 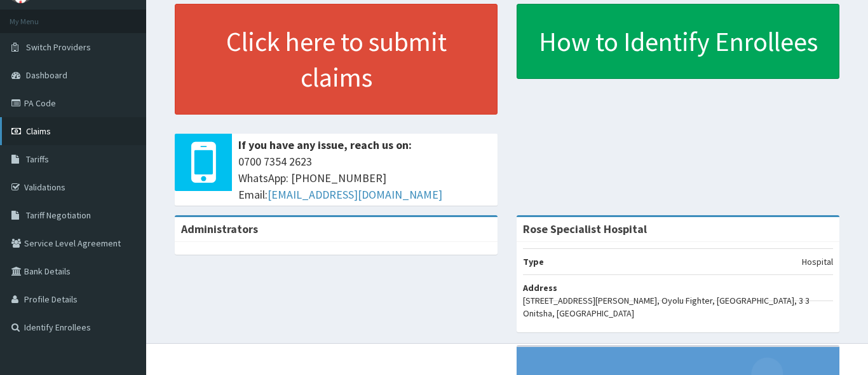 I want to click on span: Tariffs, so click(x=37, y=159).